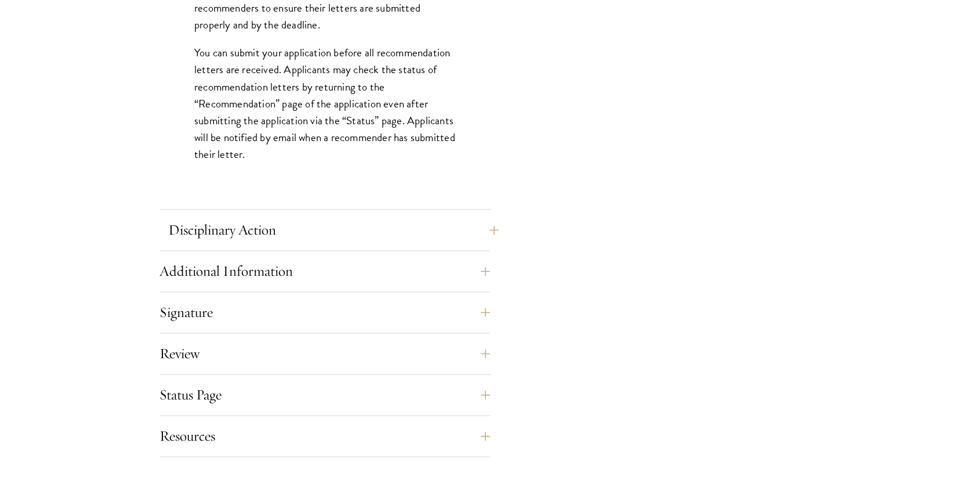 This screenshot has width=980, height=479. What do you see at coordinates (325, 436) in the screenshot?
I see `button: Resources` at bounding box center [325, 436].